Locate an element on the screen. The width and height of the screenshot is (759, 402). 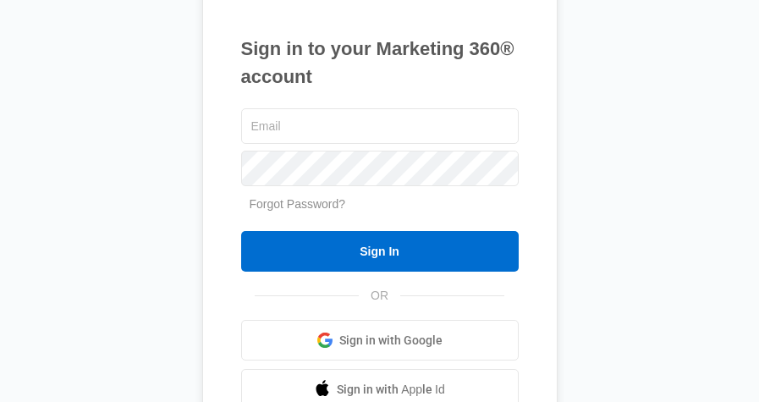
input: Email is located at coordinates (380, 126).